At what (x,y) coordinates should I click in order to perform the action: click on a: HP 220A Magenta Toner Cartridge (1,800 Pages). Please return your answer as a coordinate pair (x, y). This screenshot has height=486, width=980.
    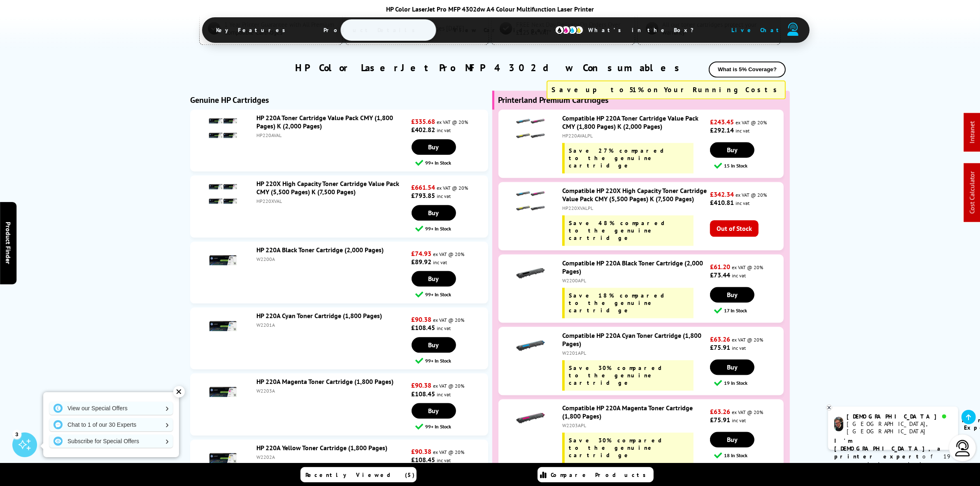
    Looking at the image, I should click on (325, 381).